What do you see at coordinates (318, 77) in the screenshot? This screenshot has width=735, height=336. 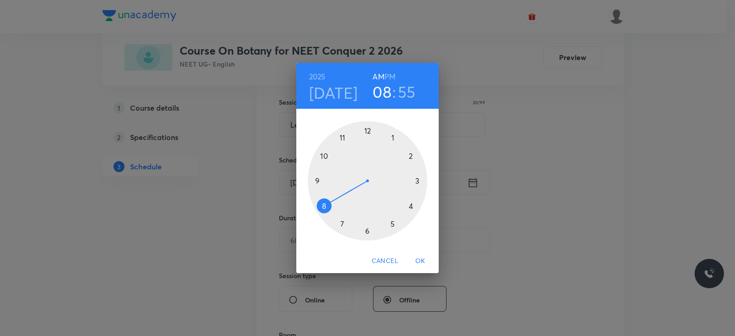 I see `button: 2025` at bounding box center [318, 77].